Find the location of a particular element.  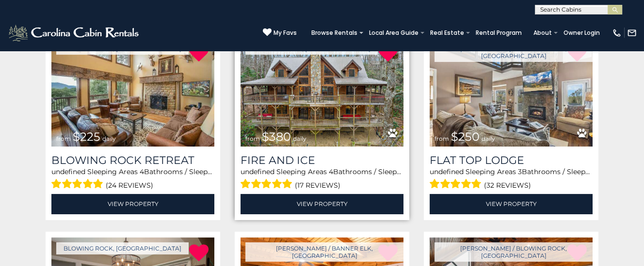

h3: Flat Top Lodge is located at coordinates (512, 160).